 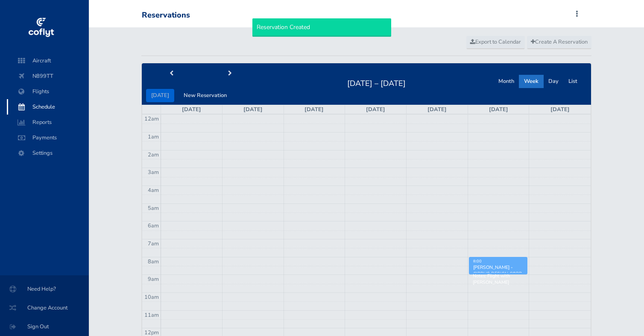 What do you see at coordinates (153, 244) in the screenshot?
I see `span: 7am` at bounding box center [153, 244].